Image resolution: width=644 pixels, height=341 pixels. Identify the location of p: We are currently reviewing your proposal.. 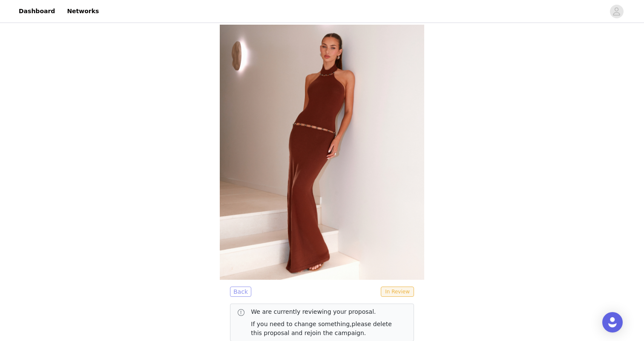
(325, 312).